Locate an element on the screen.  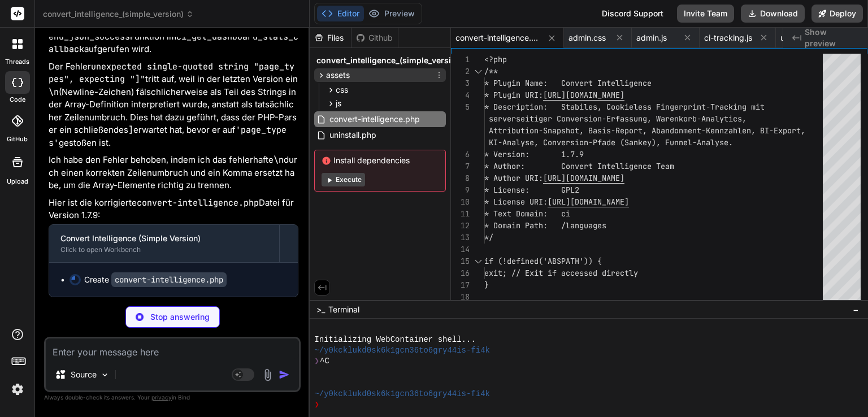
span: if (!defined('ABSPATH')) { is located at coordinates (543, 261).